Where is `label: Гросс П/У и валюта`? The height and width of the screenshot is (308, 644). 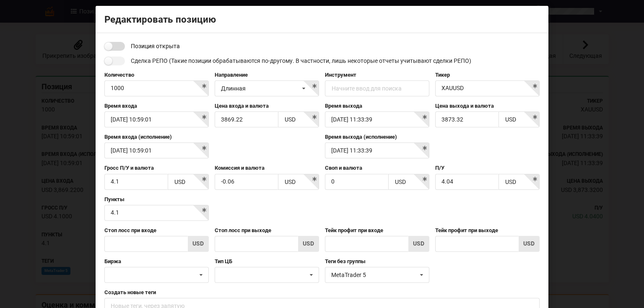
label: Гросс П/У и валюта is located at coordinates (156, 168).